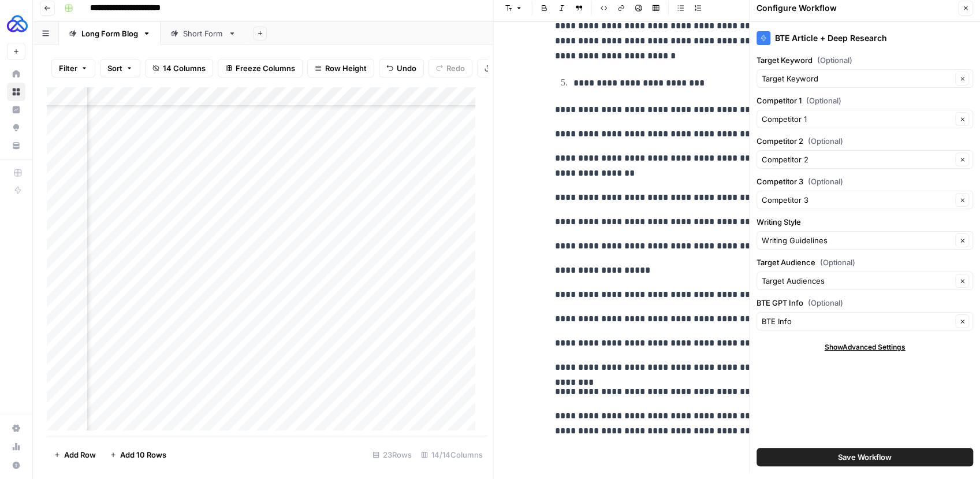 The height and width of the screenshot is (479, 980). I want to click on input: Competitor 1, so click(857, 119).